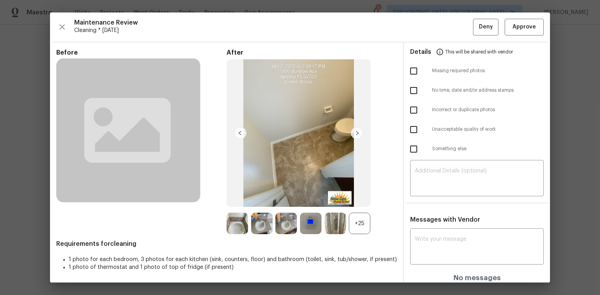  I want to click on li: 1 photo of thermostat and 1 photo of top of fridge (if present), so click(233, 267).